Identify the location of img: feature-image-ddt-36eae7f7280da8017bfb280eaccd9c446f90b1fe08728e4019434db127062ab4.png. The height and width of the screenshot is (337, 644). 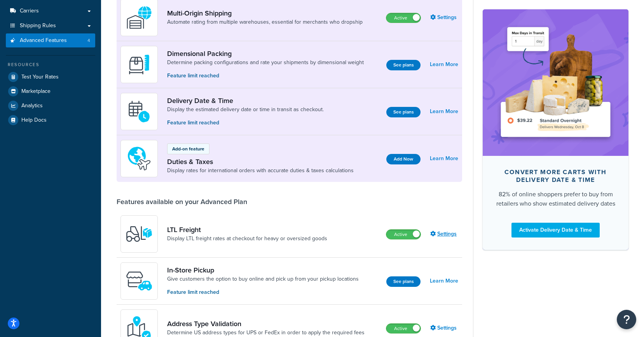
(556, 82).